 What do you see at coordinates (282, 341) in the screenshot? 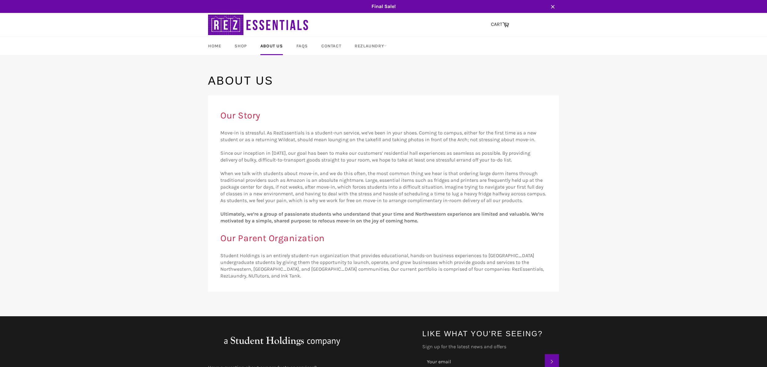
I see `img: aStudentHoldingsNFPcompany_large.png` at bounding box center [282, 341].